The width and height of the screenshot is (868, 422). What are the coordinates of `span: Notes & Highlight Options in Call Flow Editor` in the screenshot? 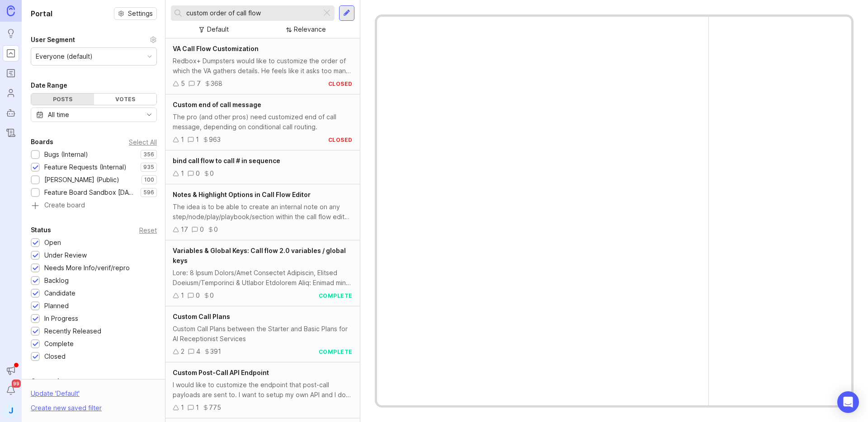 It's located at (241, 194).